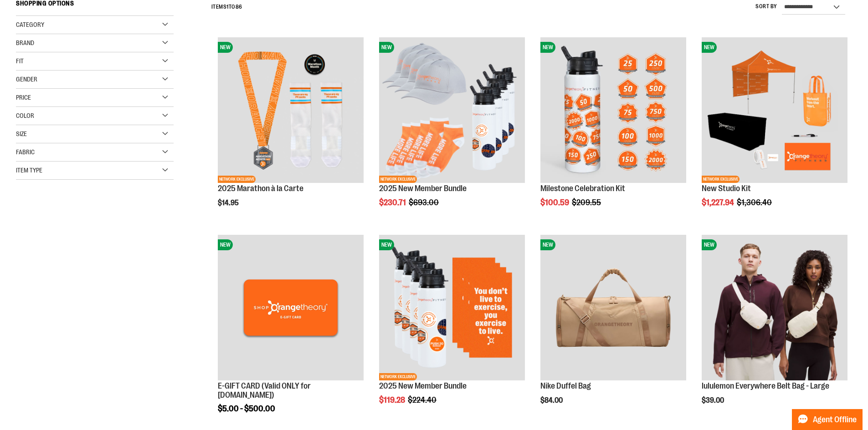 The width and height of the screenshot is (868, 430). Describe the element at coordinates (766, 6) in the screenshot. I see `label: Sort By` at that location.